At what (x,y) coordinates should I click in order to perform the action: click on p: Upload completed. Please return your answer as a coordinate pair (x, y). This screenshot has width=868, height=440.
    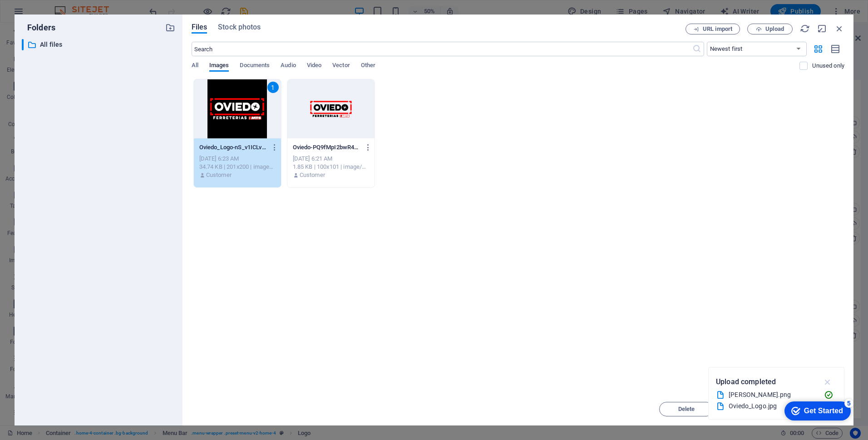
    Looking at the image, I should click on (746, 382).